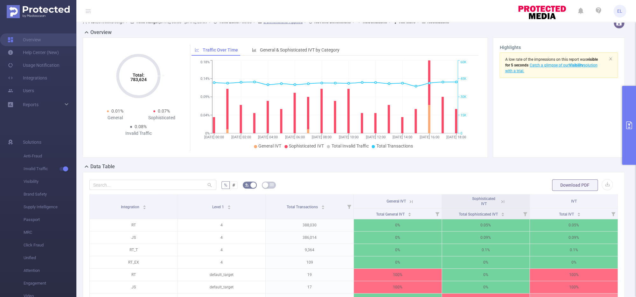 The height and width of the screenshot is (297, 636). I want to click on span: Passport, so click(50, 220).